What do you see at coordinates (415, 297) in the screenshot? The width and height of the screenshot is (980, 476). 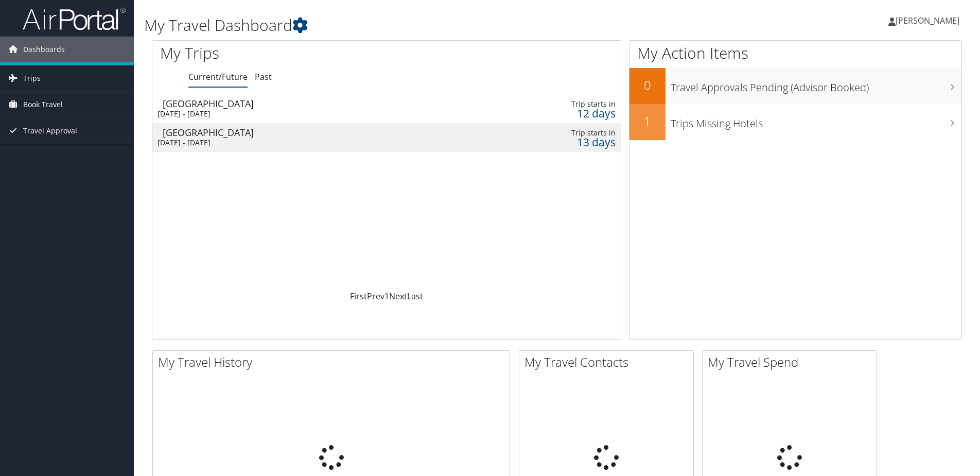 I see `a: Last` at bounding box center [415, 297].